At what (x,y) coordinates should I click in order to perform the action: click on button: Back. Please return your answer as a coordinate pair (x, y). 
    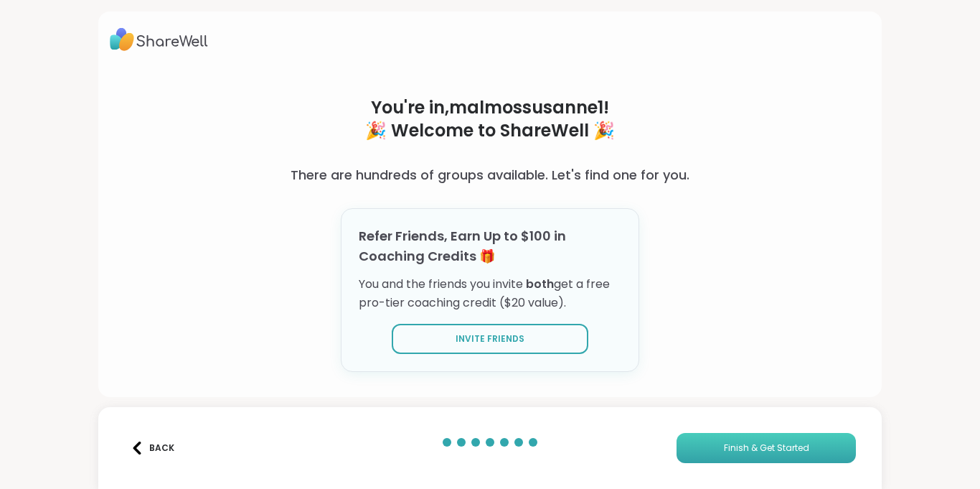
    Looking at the image, I should click on (153, 448).